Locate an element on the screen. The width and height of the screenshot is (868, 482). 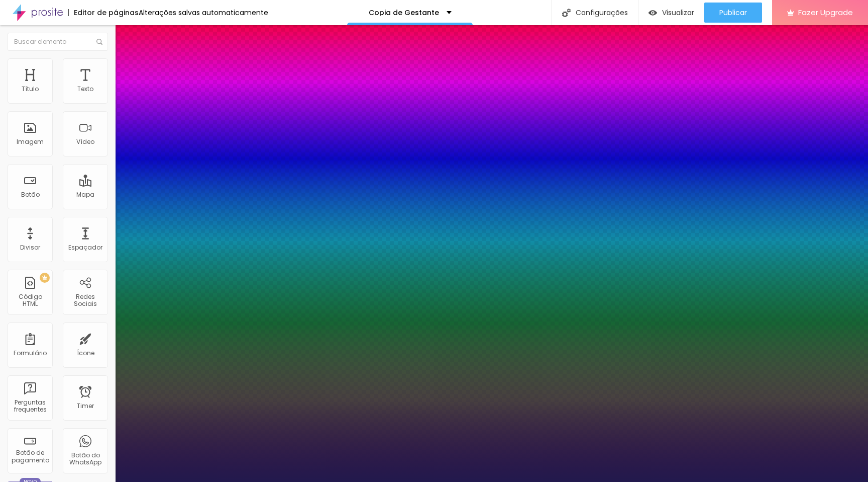
div: Botão de pagamento is located at coordinates (30, 456).